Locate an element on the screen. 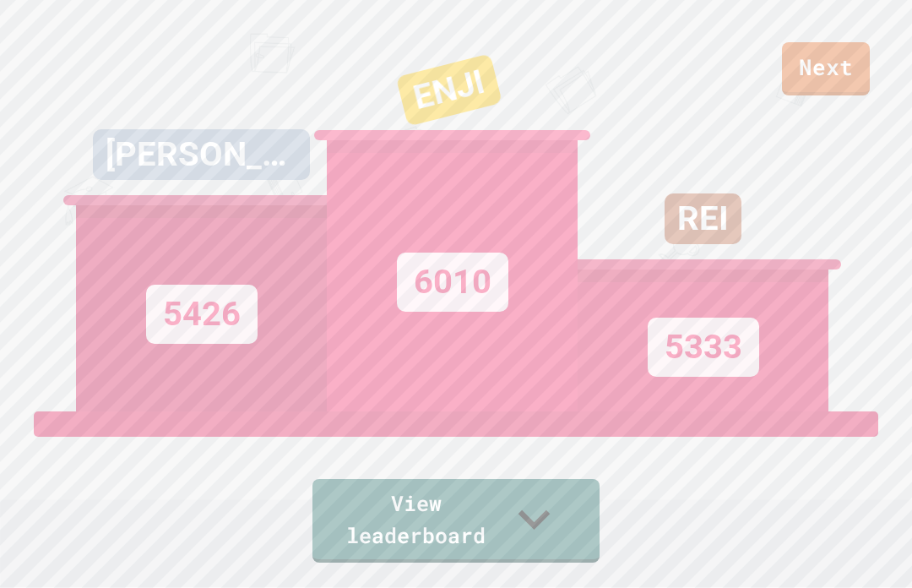 The width and height of the screenshot is (912, 588). a: View leaderboard is located at coordinates (456, 520).